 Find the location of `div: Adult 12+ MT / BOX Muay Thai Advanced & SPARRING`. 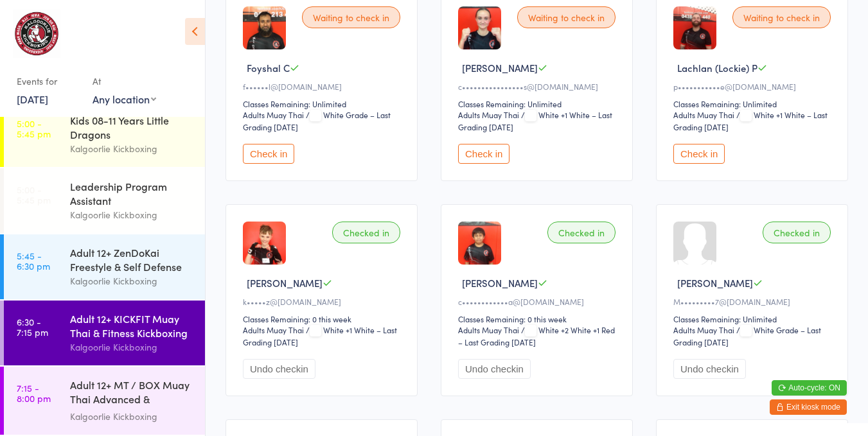

div: Adult 12+ MT / BOX Muay Thai Advanced & SPARRING is located at coordinates (131, 393).